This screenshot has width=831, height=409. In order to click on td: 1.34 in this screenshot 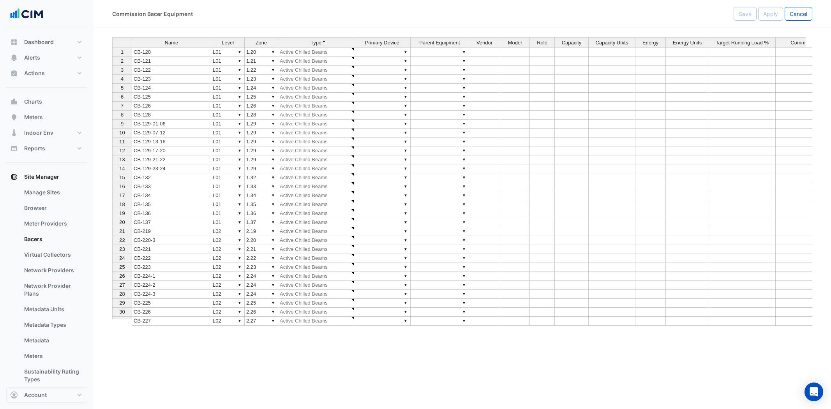, I will do `click(262, 196)`.